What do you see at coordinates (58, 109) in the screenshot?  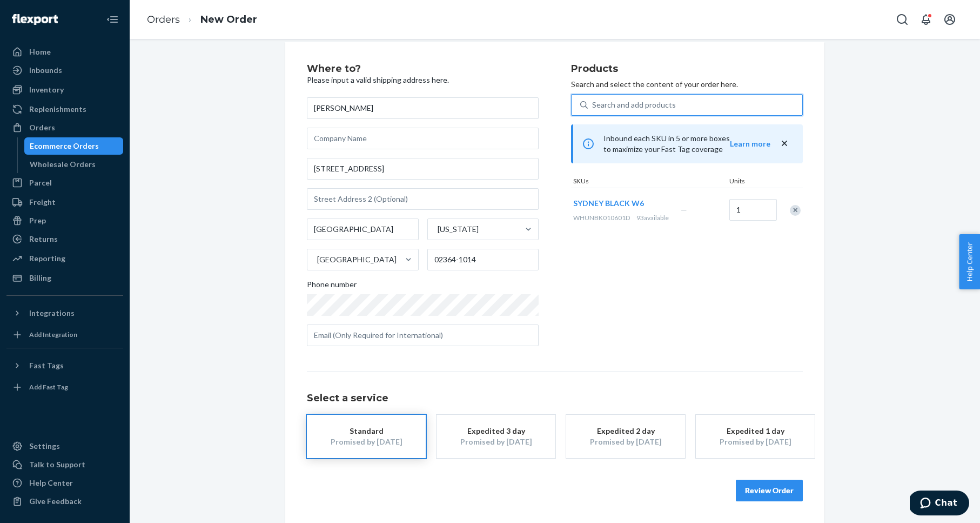 I see `div: Replenishments` at bounding box center [58, 109].